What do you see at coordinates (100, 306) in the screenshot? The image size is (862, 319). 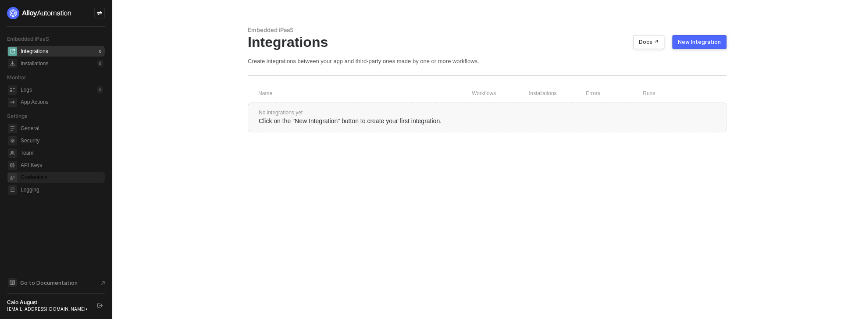 I see `span: logout` at bounding box center [100, 306].